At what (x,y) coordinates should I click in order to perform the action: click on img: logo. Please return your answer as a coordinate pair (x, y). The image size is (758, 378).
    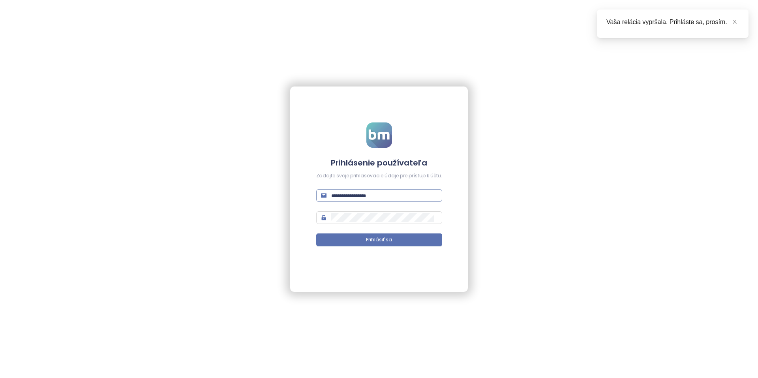
    Looking at the image, I should click on (379, 135).